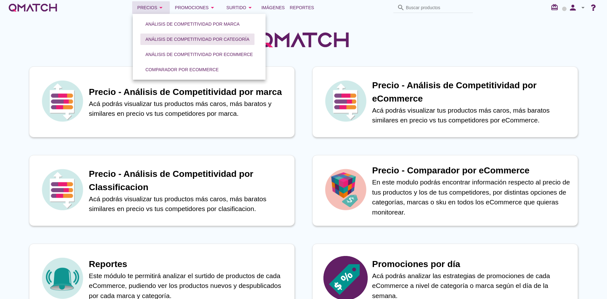 The image size is (607, 299). What do you see at coordinates (151, 8) in the screenshot?
I see `button: Precios` at bounding box center [151, 8].